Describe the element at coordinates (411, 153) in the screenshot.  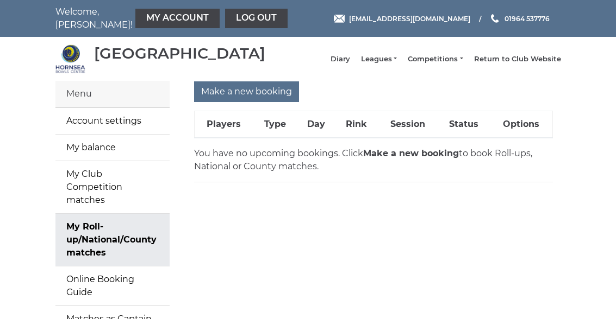
I see `strong: Make a new booking` at that location.